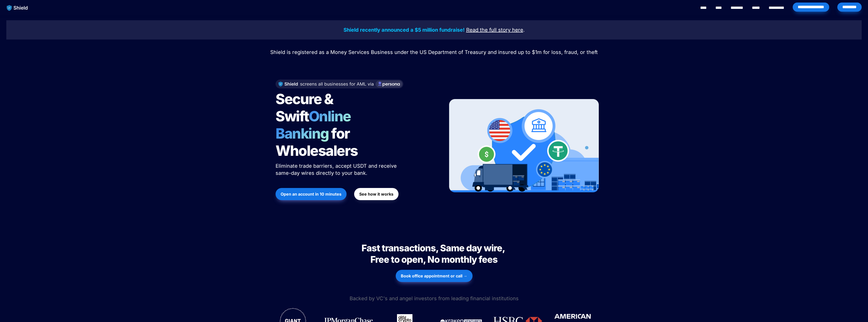 This screenshot has width=868, height=322. Describe the element at coordinates (434, 52) in the screenshot. I see `span: Shield is registered as a Money Services Business under the US Department of Treasury and insured...` at that location.